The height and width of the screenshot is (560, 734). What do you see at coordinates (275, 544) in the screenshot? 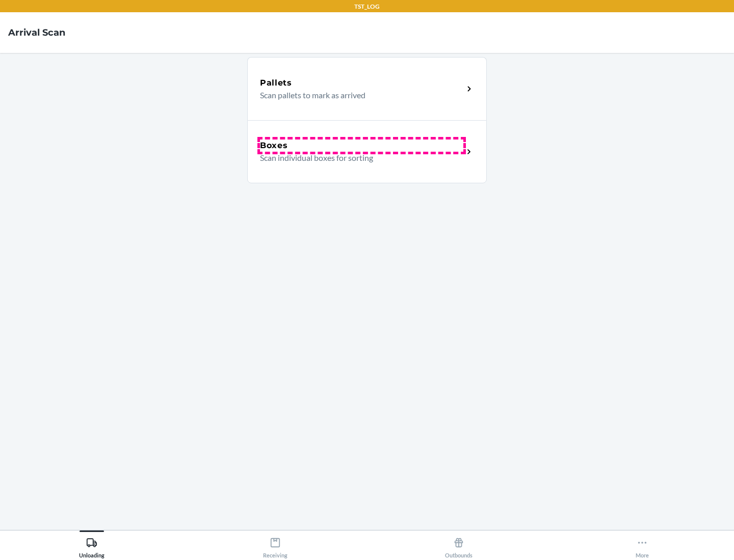
I see `button: Receiving` at bounding box center [275, 544].